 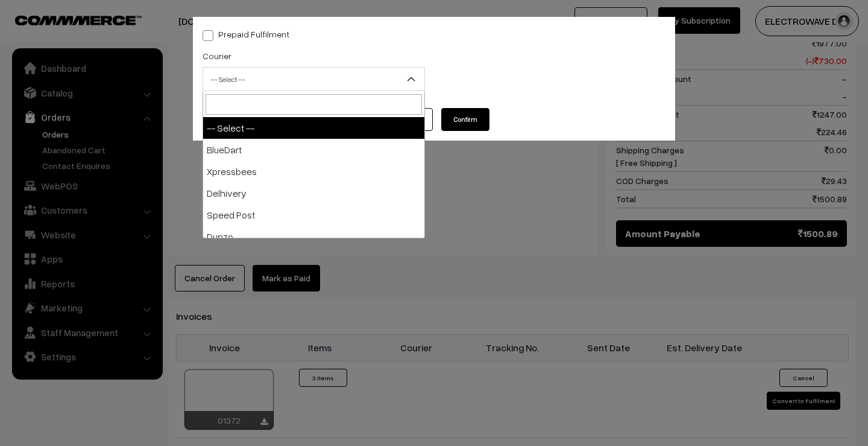 What do you see at coordinates (314, 79) in the screenshot?
I see `span: -- Select --` at bounding box center [314, 79].